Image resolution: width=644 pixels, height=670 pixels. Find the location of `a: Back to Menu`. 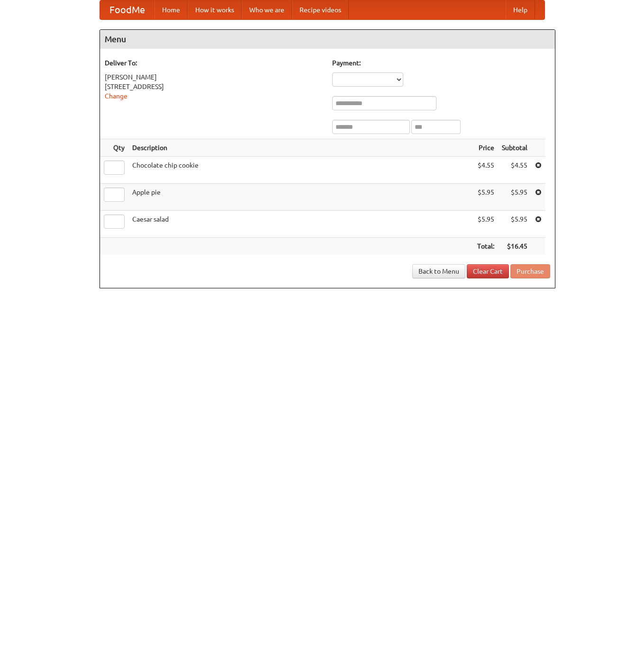

a: Back to Menu is located at coordinates (439, 271).